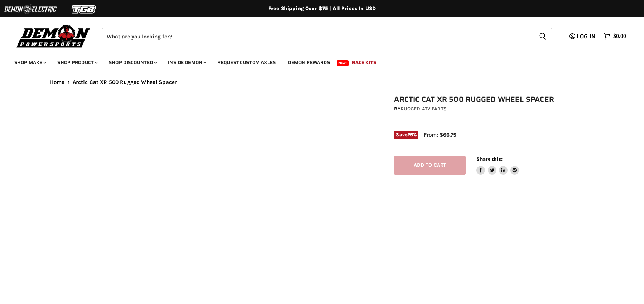 This screenshot has height=304, width=644. I want to click on a: Race Kits, so click(364, 62).